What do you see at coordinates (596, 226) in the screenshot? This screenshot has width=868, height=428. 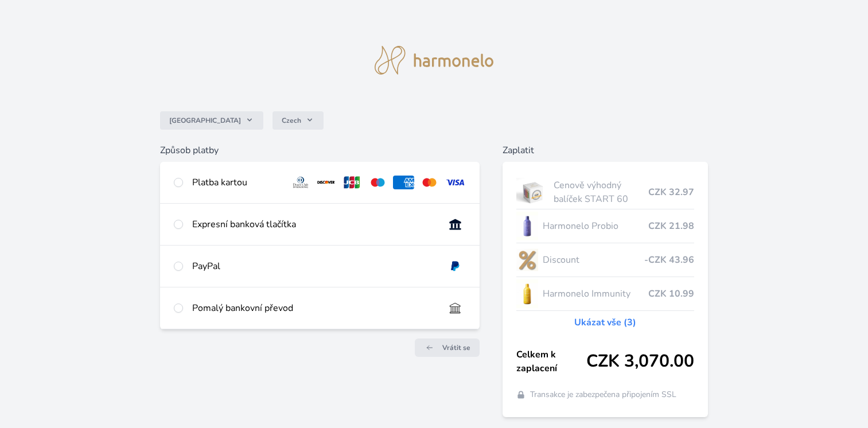 I see `span: Harmonelo Probio` at bounding box center [596, 226].